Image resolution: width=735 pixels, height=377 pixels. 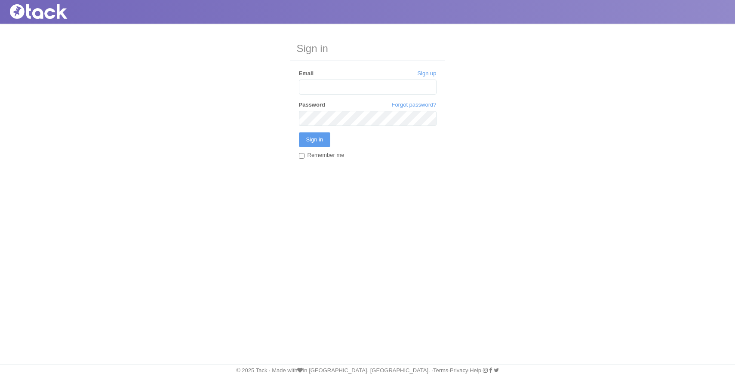 What do you see at coordinates (414, 105) in the screenshot?
I see `a: Forgot password?` at bounding box center [414, 105].